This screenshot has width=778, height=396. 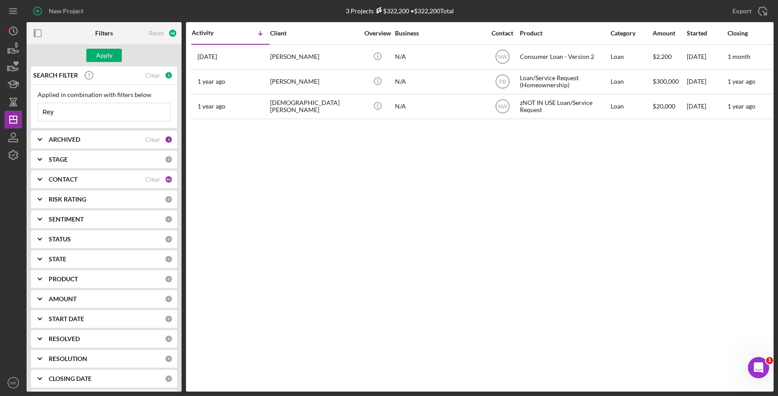 I want to click on div: Reset, so click(x=156, y=33).